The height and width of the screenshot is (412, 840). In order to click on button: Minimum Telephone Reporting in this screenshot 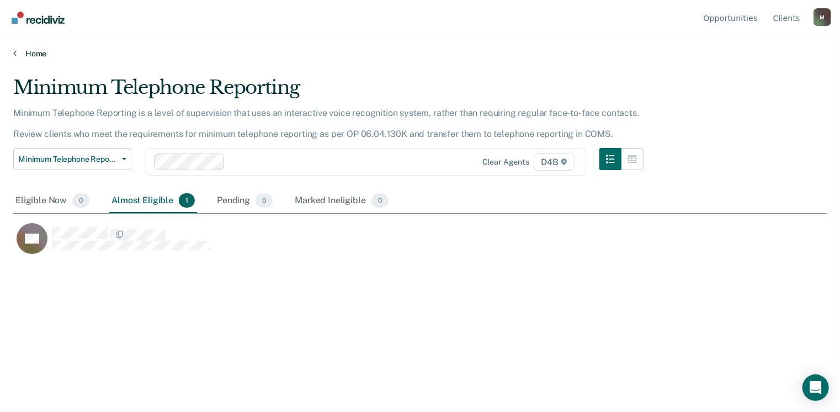, I will do `click(72, 159)`.